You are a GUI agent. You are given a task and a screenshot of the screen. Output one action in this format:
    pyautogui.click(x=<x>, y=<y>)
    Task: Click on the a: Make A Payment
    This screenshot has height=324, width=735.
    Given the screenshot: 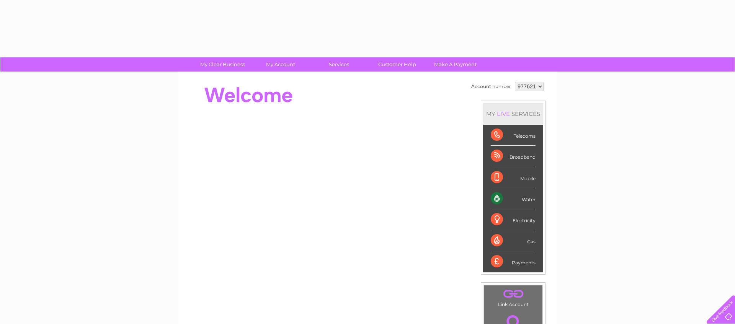 What is the action you would take?
    pyautogui.click(x=455, y=64)
    